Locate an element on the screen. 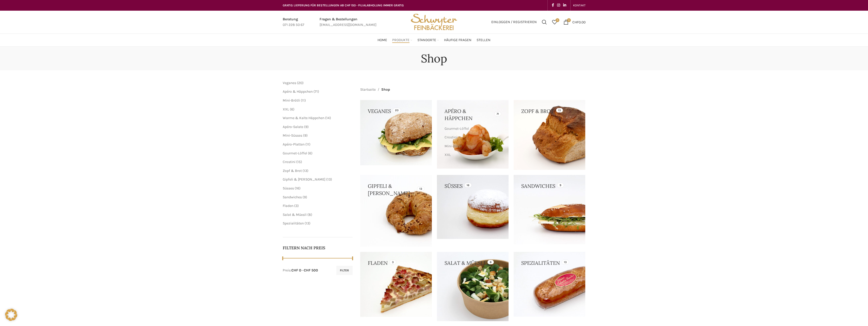  span: Häufige Fragen is located at coordinates (458, 40).